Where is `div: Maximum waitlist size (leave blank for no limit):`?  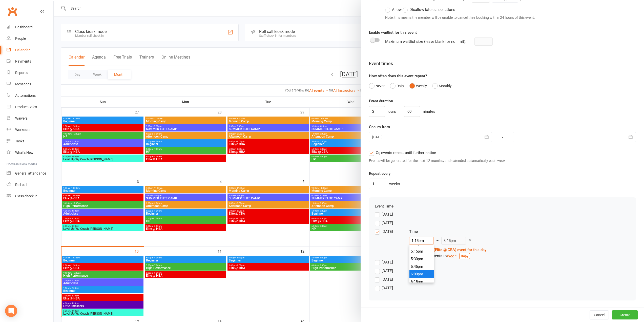 div: Maximum waitlist size (leave blank for no limit): is located at coordinates (426, 42).